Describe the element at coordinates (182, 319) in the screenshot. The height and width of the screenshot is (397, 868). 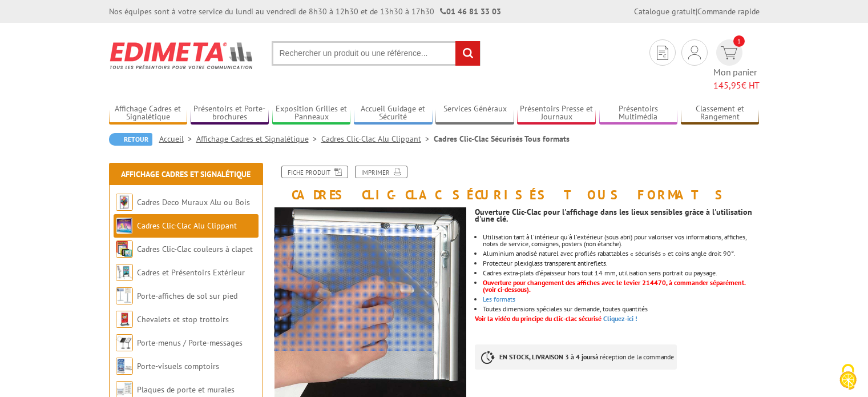
I see `a: Chevalets et stop trottoirs` at that location.